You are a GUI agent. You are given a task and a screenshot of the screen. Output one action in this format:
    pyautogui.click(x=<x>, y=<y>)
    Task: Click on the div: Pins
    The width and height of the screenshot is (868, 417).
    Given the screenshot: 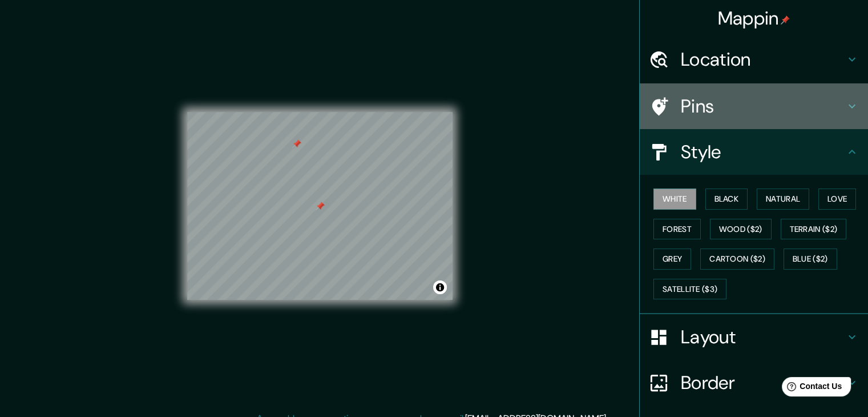 What is the action you would take?
    pyautogui.click(x=754, y=106)
    